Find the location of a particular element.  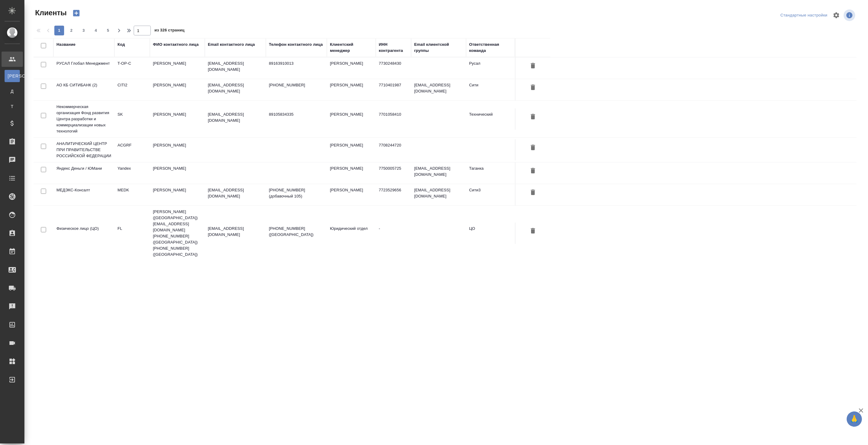

div: ФИО контактного лица is located at coordinates (176, 44).